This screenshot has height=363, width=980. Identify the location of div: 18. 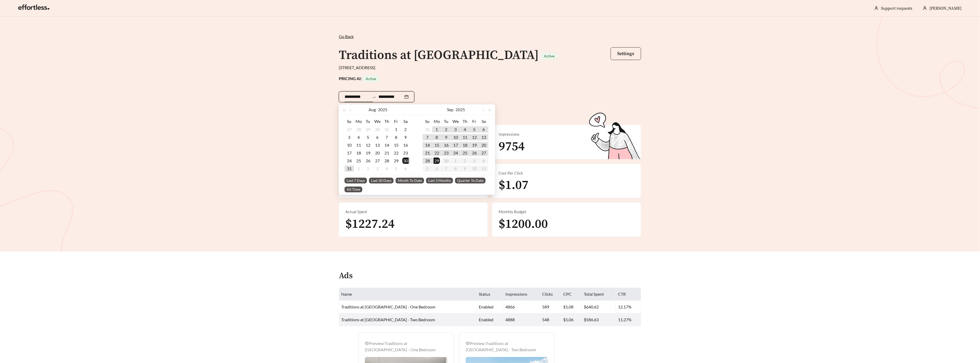
(358, 153).